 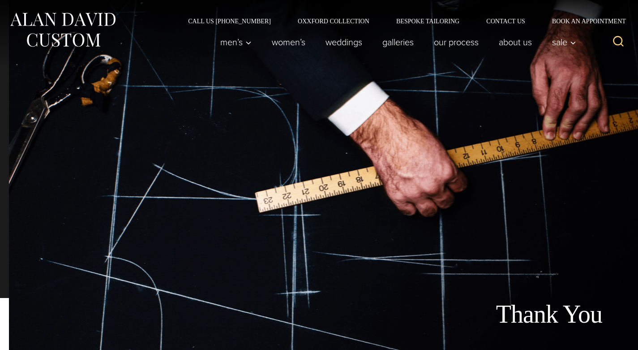 I want to click on span: Sale, so click(x=564, y=42).